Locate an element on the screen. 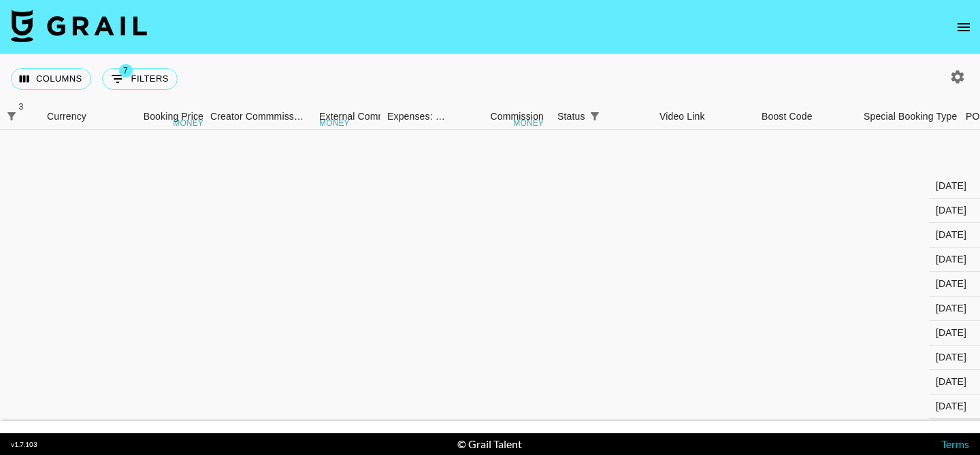  div: Booking Price is located at coordinates (173, 116).